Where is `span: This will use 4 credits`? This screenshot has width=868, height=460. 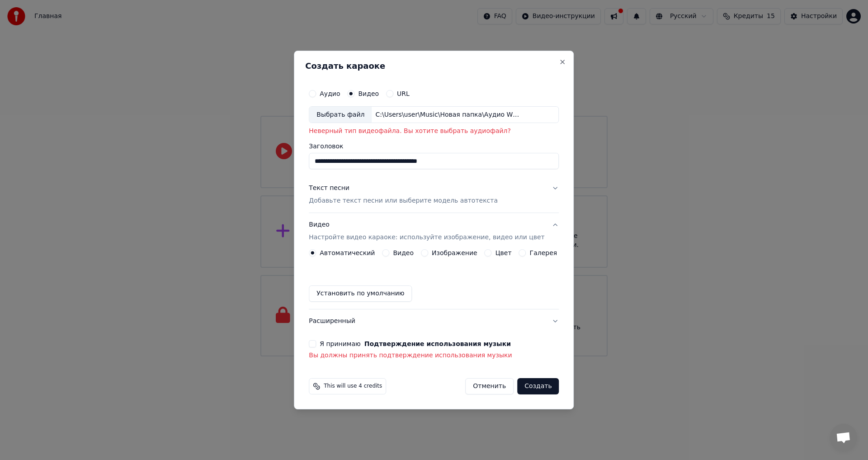
span: This will use 4 credits is located at coordinates (352, 386).